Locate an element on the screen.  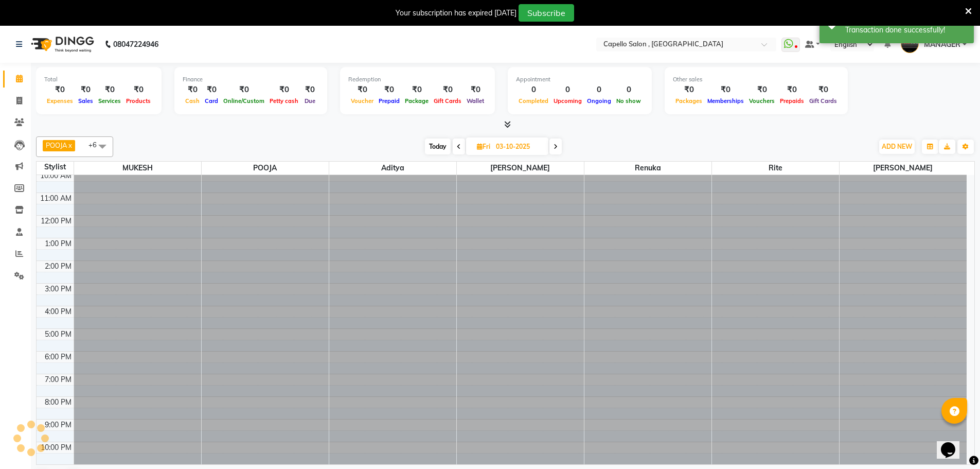
div: 10:00 PM is located at coordinates (56, 447).